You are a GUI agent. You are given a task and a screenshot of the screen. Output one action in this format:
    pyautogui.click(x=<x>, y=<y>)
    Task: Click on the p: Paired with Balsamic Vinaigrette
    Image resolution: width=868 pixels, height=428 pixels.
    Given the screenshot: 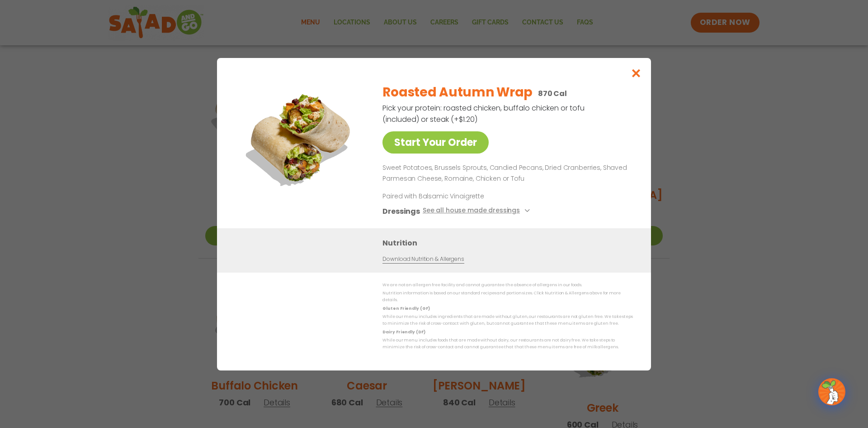 What is the action you would take?
    pyautogui.click(x=466, y=195)
    